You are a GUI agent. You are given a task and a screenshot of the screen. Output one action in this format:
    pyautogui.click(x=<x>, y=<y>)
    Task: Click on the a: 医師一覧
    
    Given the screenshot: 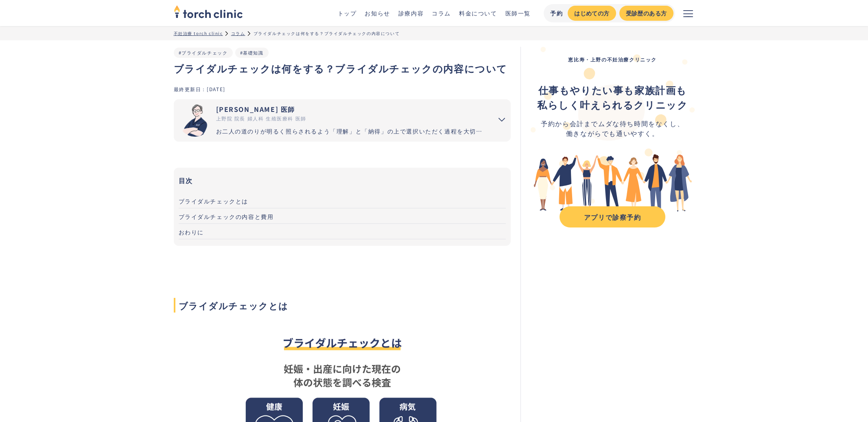 What is the action you would take?
    pyautogui.click(x=518, y=13)
    